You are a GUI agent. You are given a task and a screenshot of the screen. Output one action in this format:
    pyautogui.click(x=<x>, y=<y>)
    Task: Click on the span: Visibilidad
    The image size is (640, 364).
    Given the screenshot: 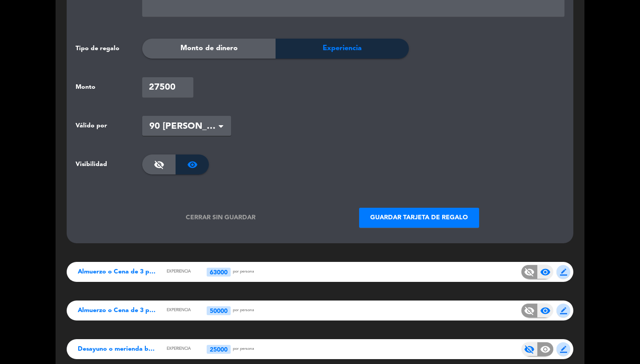 What is the action you would take?
    pyautogui.click(x=91, y=164)
    